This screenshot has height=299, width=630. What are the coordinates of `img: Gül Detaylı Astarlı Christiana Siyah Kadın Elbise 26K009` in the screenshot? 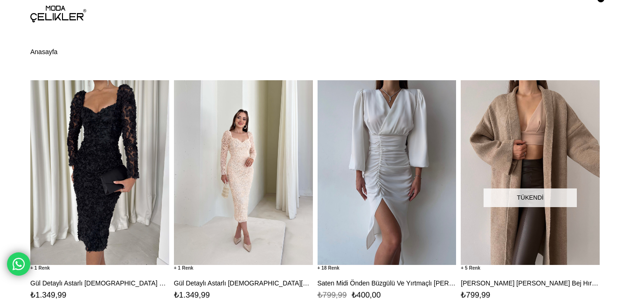 It's located at (100, 173).